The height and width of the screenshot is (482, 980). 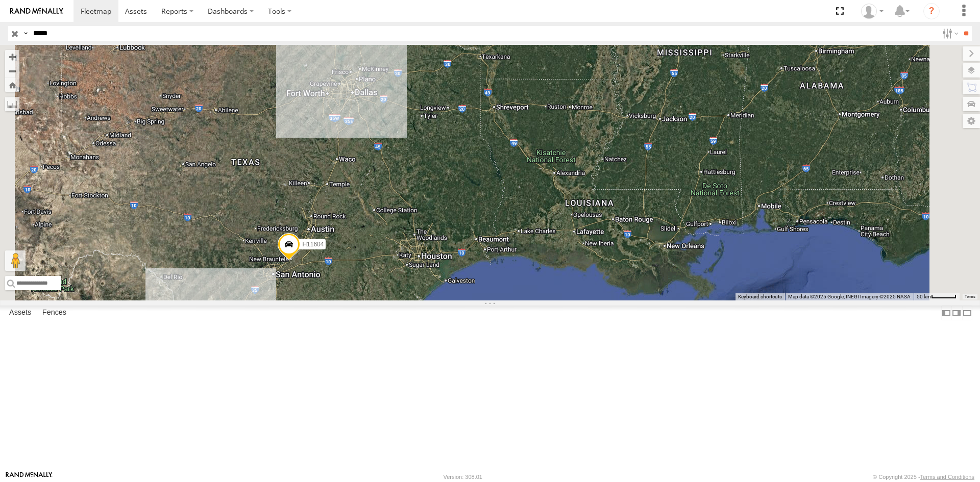 I want to click on label: Hide Summary Table, so click(x=967, y=313).